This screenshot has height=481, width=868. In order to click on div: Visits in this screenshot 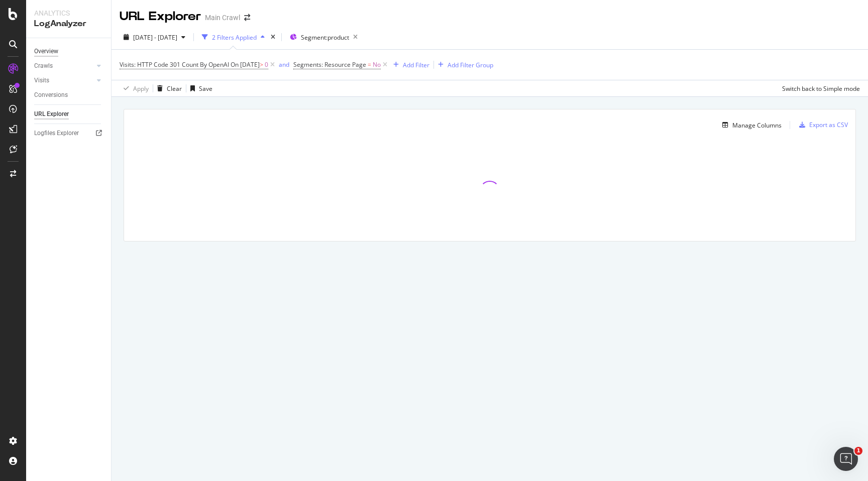, I will do `click(42, 80)`.